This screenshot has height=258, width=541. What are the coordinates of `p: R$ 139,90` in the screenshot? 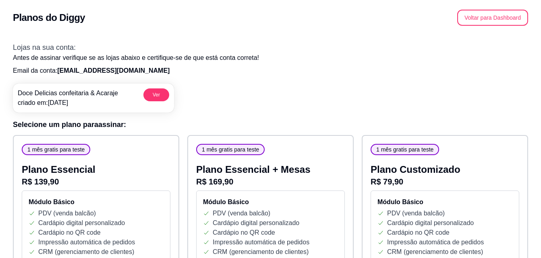 It's located at (96, 182).